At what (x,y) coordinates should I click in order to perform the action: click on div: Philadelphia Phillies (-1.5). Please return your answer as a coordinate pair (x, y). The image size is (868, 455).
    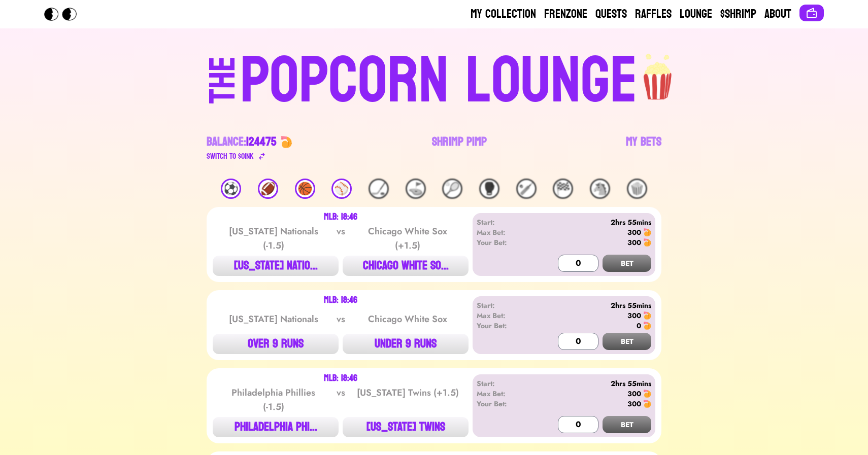
    Looking at the image, I should click on (273, 400).